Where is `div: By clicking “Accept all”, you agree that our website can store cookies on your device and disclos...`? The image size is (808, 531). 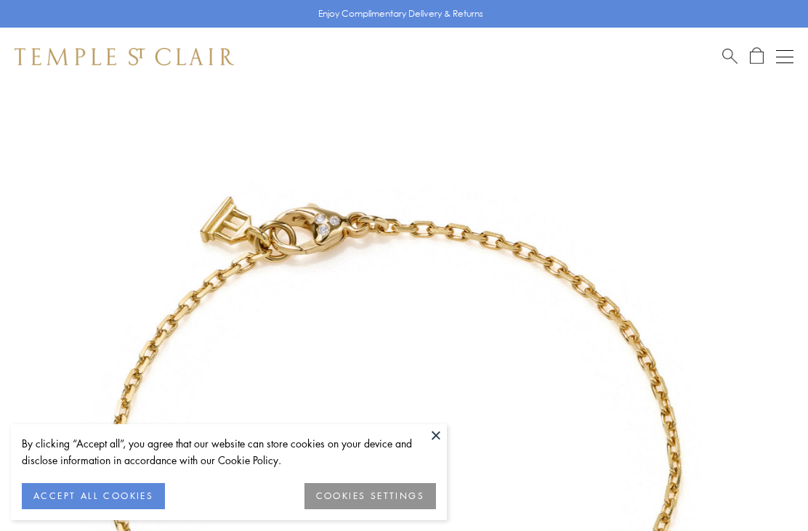
div: By clicking “Accept all”, you agree that our website can store cookies on your device and disclos... is located at coordinates (229, 452).